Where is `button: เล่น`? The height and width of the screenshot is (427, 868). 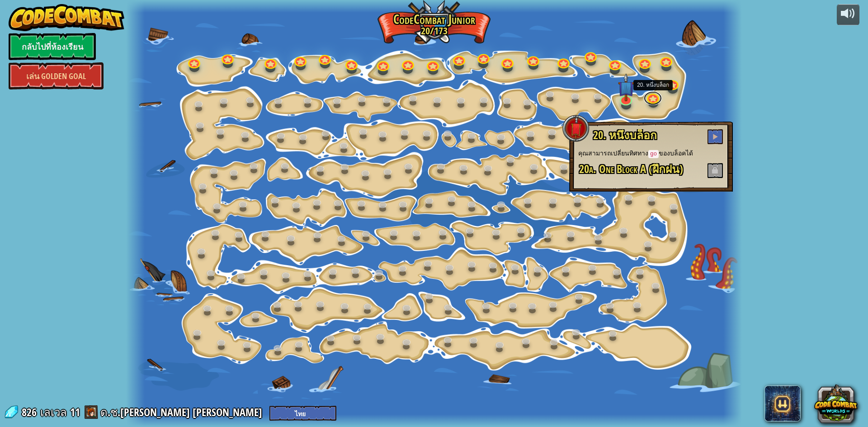
button: เล่น is located at coordinates (716, 137).